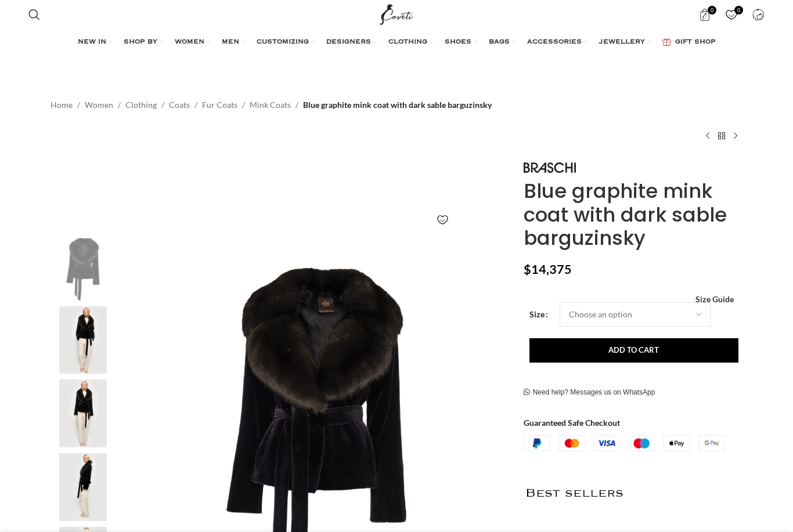  I want to click on a: Clothing, so click(141, 105).